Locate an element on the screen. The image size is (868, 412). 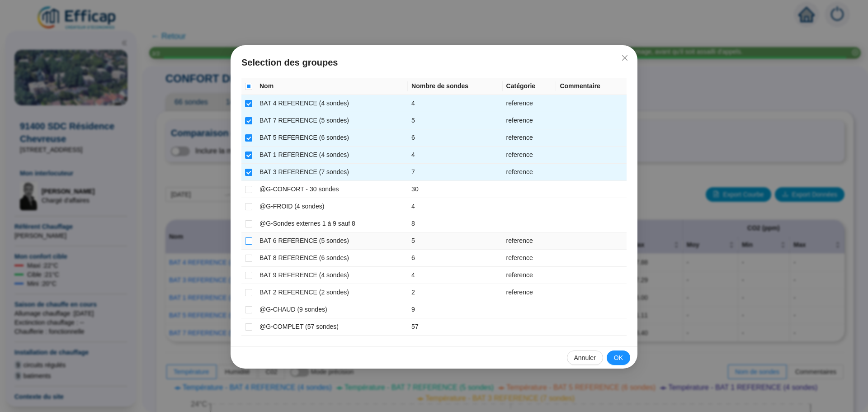
td: BAT 5 REFERENCE (6 sondes) is located at coordinates (332, 138).